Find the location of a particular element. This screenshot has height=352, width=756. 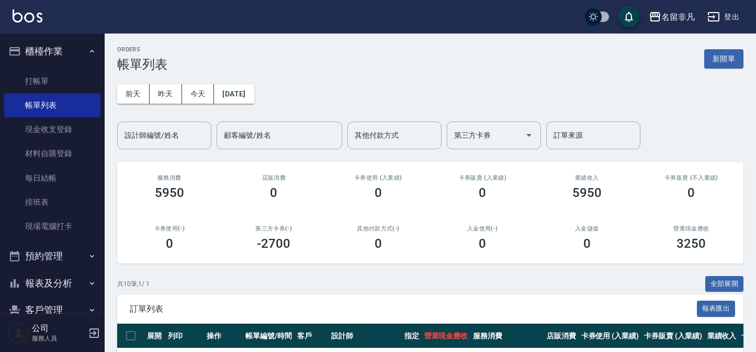

p: 共 10 筆, 1 / 1 is located at coordinates (133, 284).